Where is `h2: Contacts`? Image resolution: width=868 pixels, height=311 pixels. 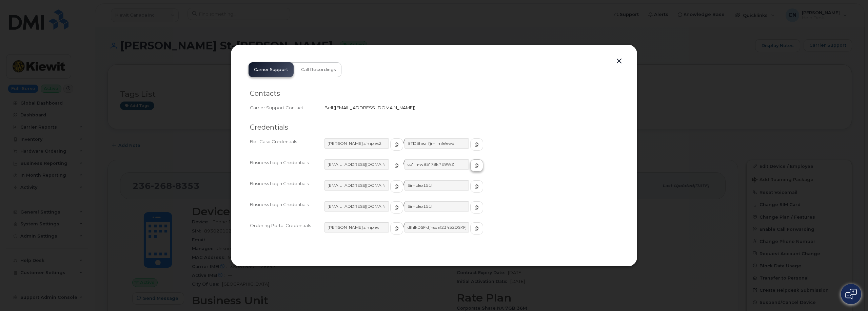 h2: Contacts is located at coordinates (434, 93).